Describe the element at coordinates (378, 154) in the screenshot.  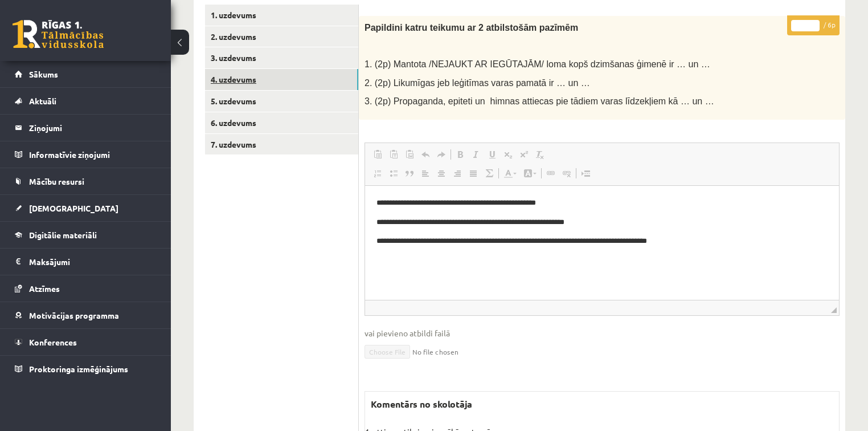
I see `a: Paste (Ctrl+V)` at that location.